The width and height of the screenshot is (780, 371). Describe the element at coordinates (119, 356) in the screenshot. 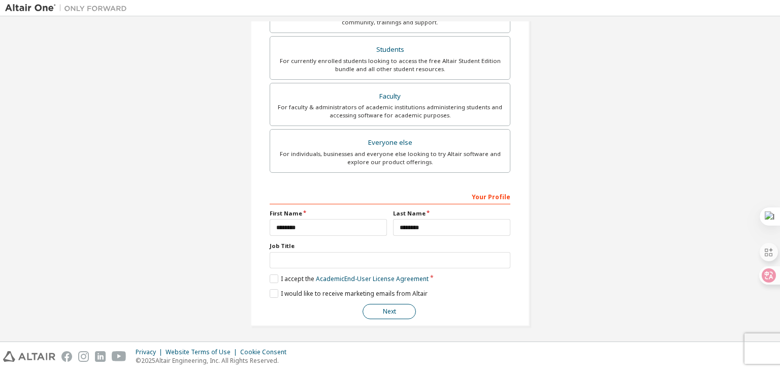

I see `img: youtube.svg` at that location.